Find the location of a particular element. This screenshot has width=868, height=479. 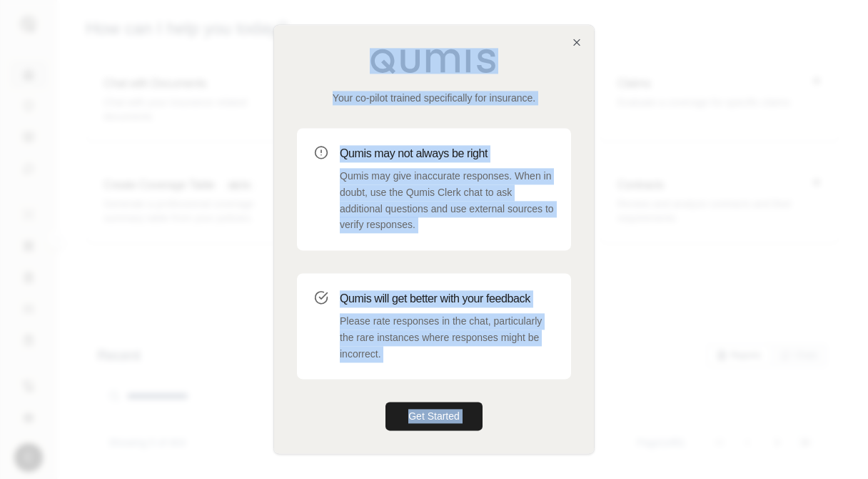

button: Get Started is located at coordinates (434, 416).